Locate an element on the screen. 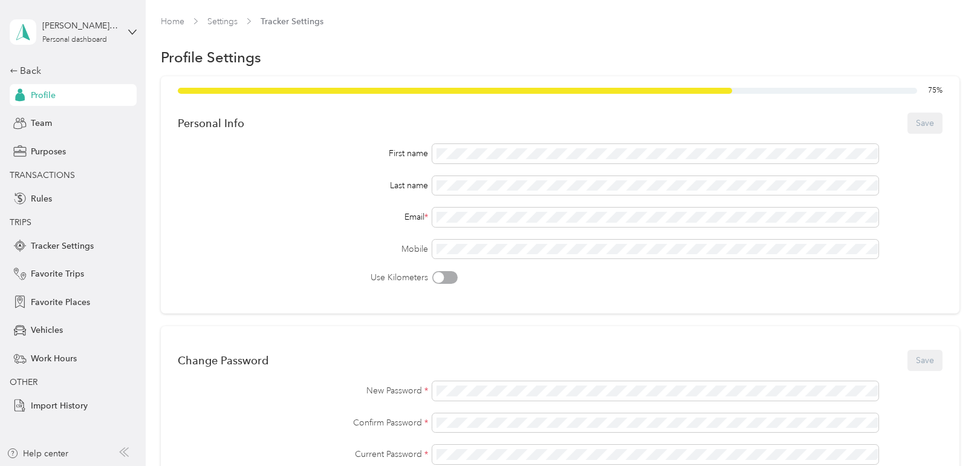 The height and width of the screenshot is (466, 980). label: Use Kilometers is located at coordinates (303, 277).